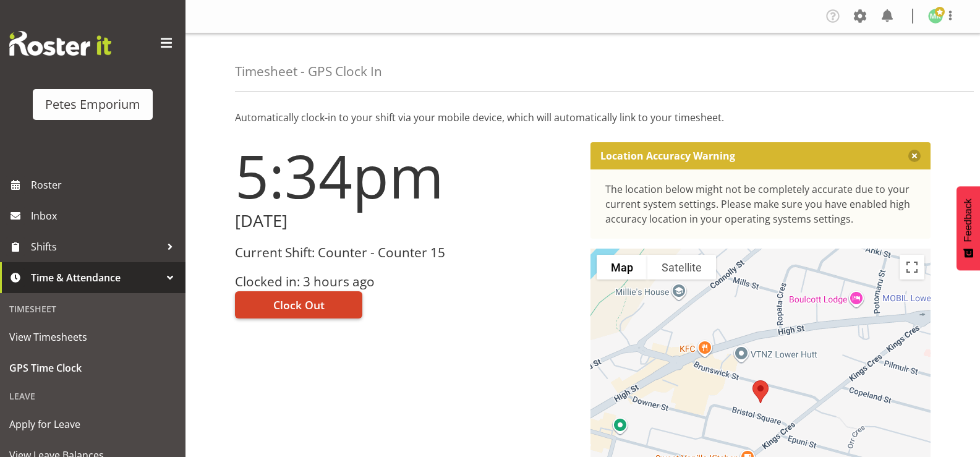 The height and width of the screenshot is (457, 980). I want to click on h1: 5:34pm, so click(405, 176).